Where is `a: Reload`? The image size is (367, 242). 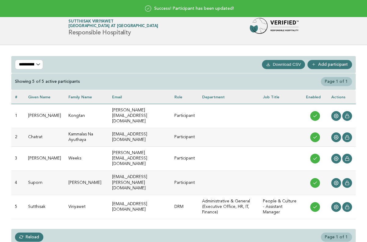
a: Reload is located at coordinates (29, 238).